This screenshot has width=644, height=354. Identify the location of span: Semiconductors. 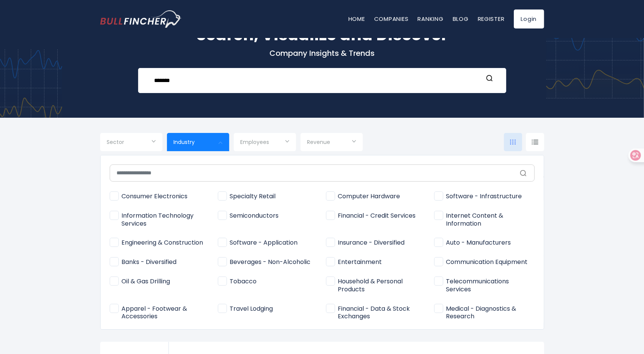
(248, 216).